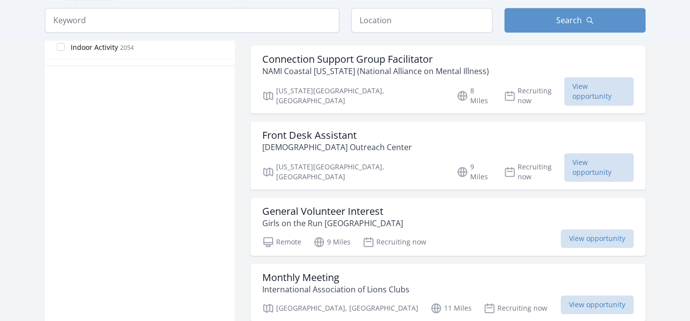 The image size is (690, 321). Describe the element at coordinates (281, 242) in the screenshot. I see `p: Remote` at that location.